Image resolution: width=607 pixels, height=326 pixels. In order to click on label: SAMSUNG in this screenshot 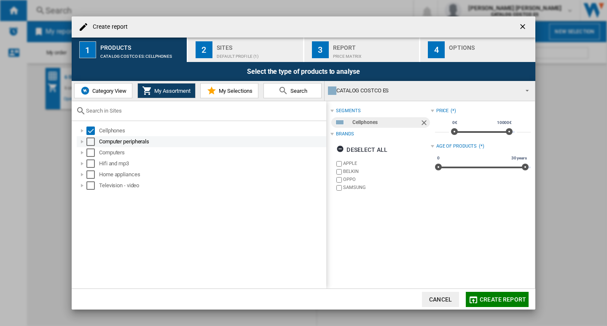, I will do `click(386, 187)`.